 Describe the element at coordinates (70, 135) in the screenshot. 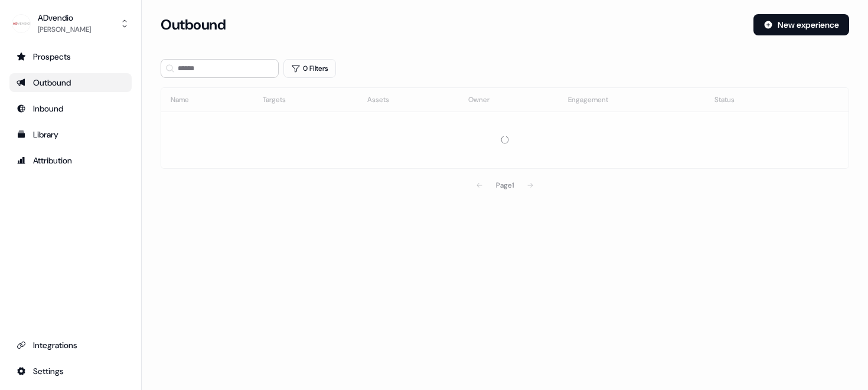

I see `a: Go to templates` at that location.